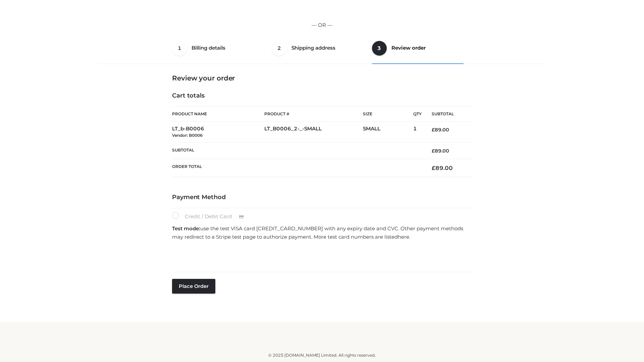  What do you see at coordinates (388, 132) in the screenshot?
I see `td: SMALL` at bounding box center [388, 132].